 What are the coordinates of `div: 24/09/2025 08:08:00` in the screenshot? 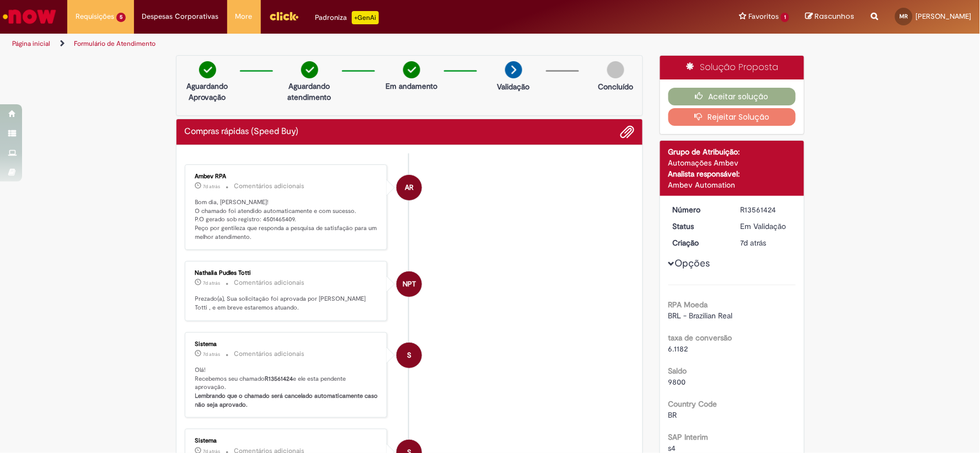 It's located at (766, 243).